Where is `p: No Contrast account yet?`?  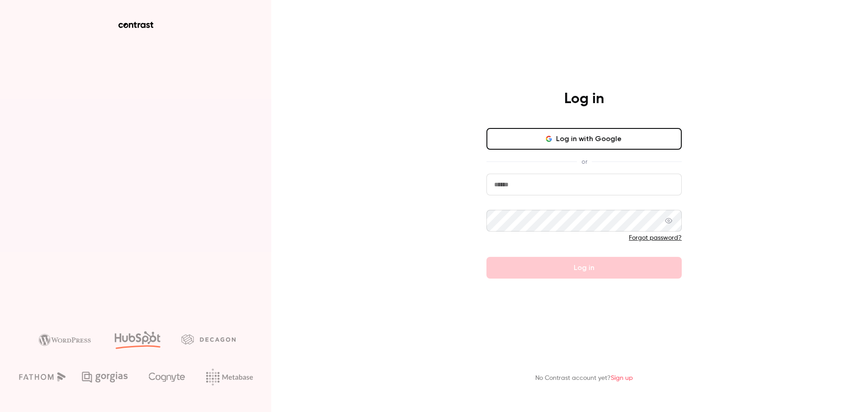
p: No Contrast account yet? is located at coordinates (584, 378).